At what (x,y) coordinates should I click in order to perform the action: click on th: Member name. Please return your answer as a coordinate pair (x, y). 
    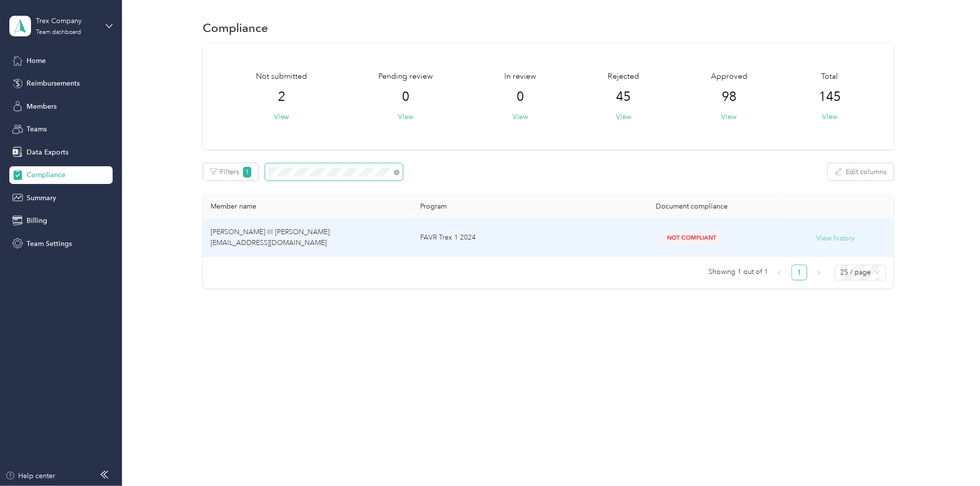
    Looking at the image, I should click on (308, 206).